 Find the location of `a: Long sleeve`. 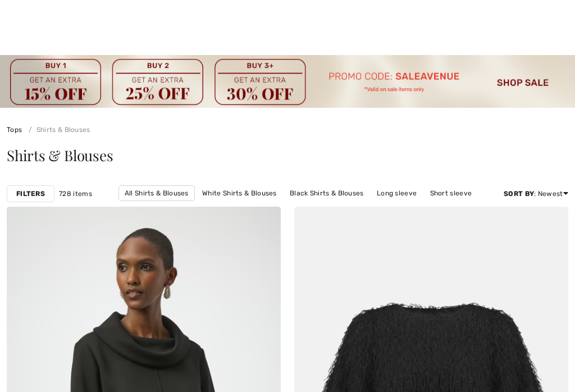

a: Long sleeve is located at coordinates (397, 193).